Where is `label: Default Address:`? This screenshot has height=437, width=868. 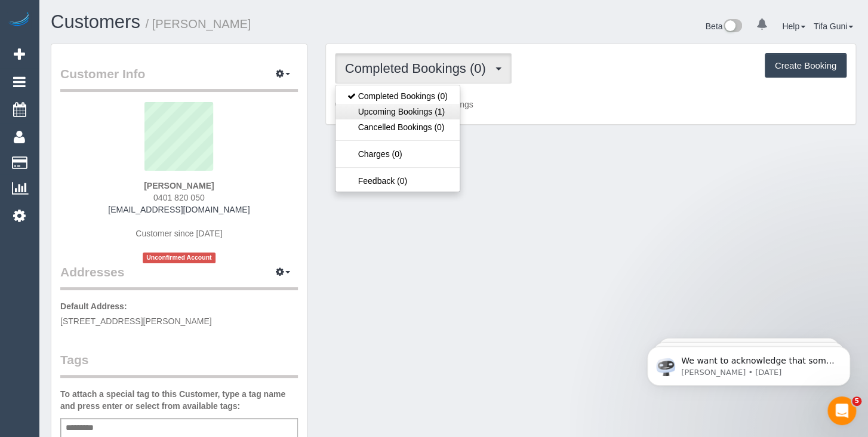 label: Default Address: is located at coordinates (94, 306).